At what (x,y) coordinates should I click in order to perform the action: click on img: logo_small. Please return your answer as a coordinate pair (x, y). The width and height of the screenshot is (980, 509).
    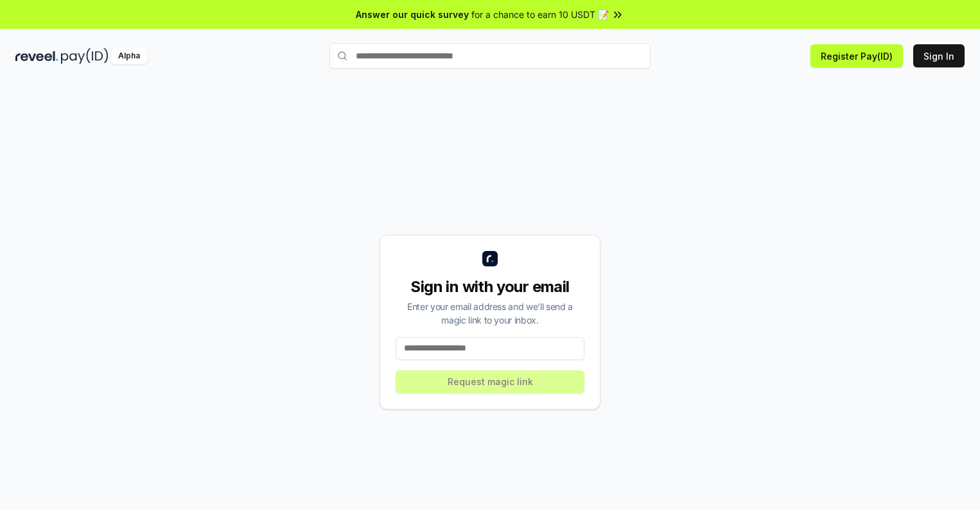
    Looking at the image, I should click on (490, 258).